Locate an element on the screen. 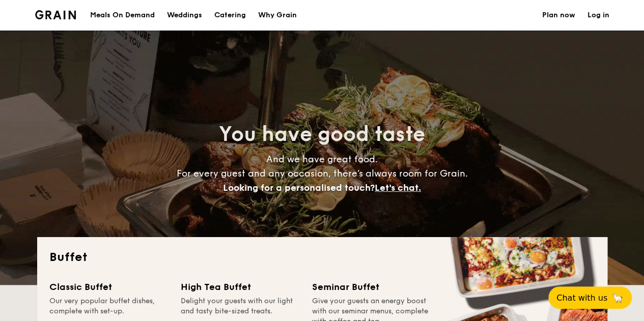 This screenshot has height=321, width=644. span: Looking for a personalised touch? is located at coordinates (299, 188).